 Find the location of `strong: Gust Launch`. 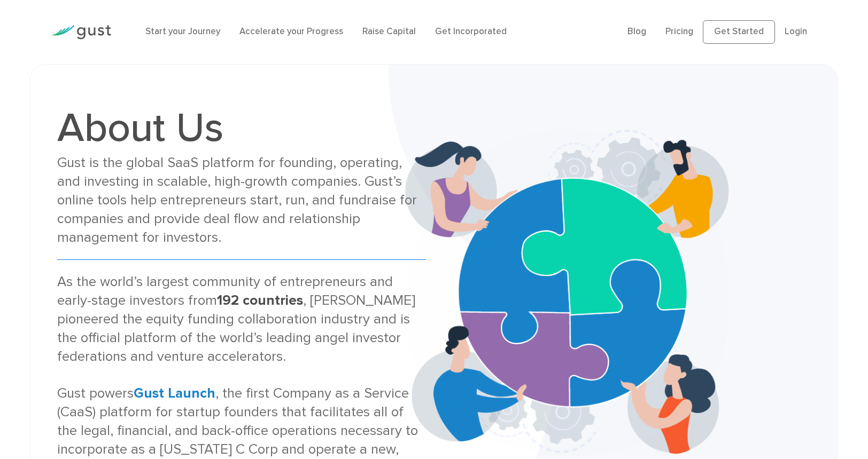

strong: Gust Launch is located at coordinates (174, 393).